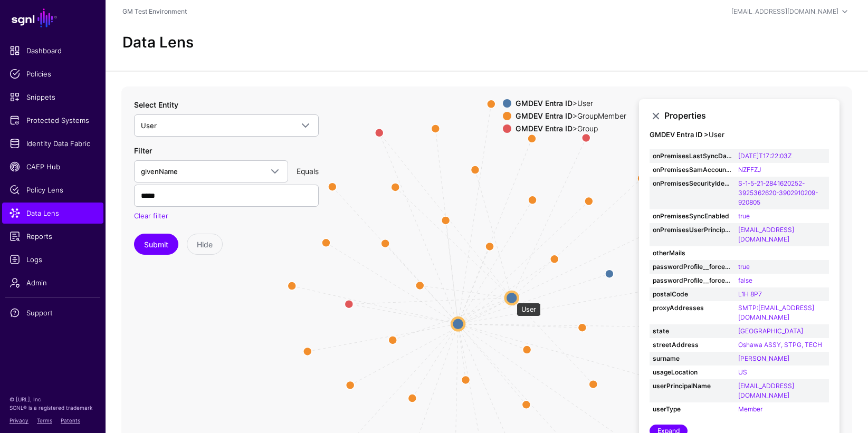 The width and height of the screenshot is (868, 433). I want to click on span: Admin, so click(53, 283).